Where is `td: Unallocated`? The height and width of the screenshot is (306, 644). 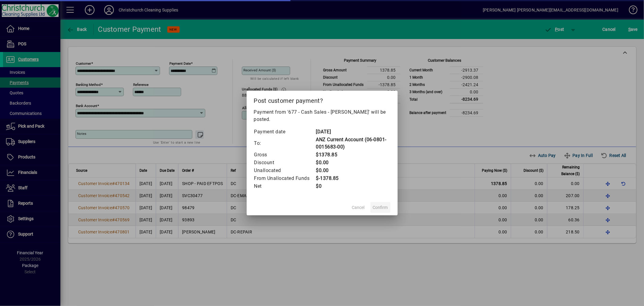 td: Unallocated is located at coordinates (285, 170).